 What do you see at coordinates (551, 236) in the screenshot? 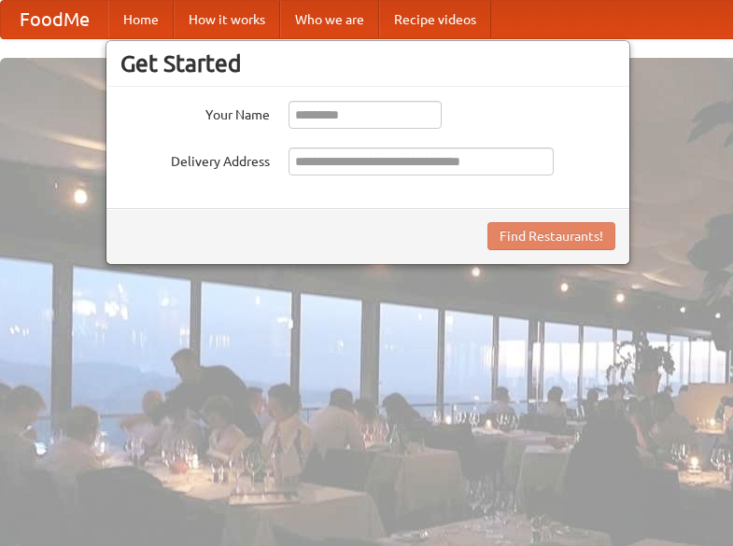
I see `button: Find Restaurants!` at bounding box center [551, 236].